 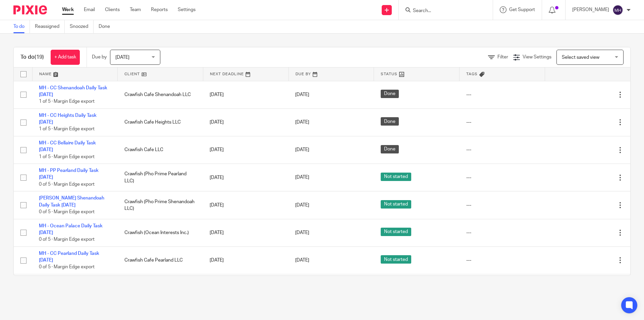 What do you see at coordinates (537, 57) in the screenshot?
I see `span: View Settings` at bounding box center [537, 57].